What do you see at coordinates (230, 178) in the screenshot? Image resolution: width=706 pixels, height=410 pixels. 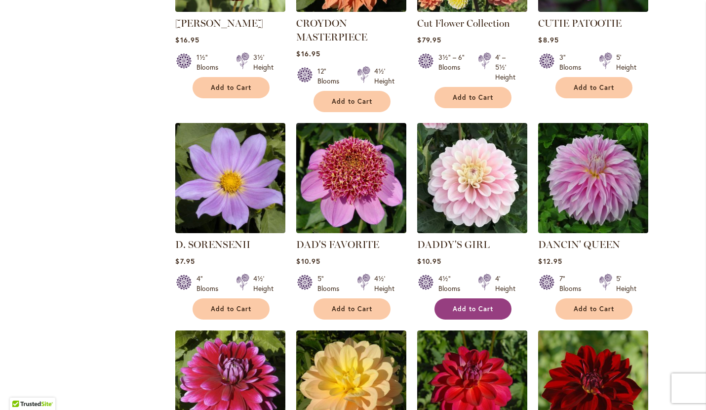 I see `img: D. SORENSENII` at bounding box center [230, 178].